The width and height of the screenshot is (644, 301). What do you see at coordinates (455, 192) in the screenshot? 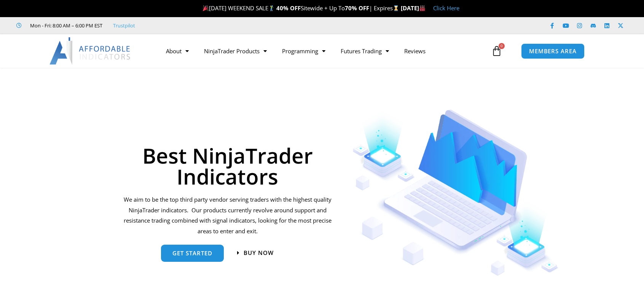
I see `img: Indicators 1 | Affordable Indicators – NinjaTrader` at bounding box center [455, 192].